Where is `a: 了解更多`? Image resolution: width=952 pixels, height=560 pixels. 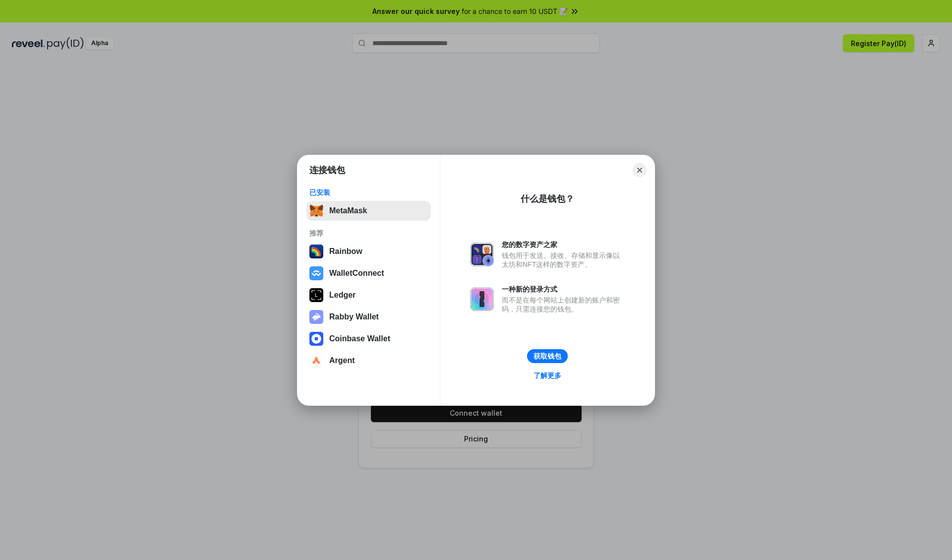
a: 了解更多 is located at coordinates (548, 375).